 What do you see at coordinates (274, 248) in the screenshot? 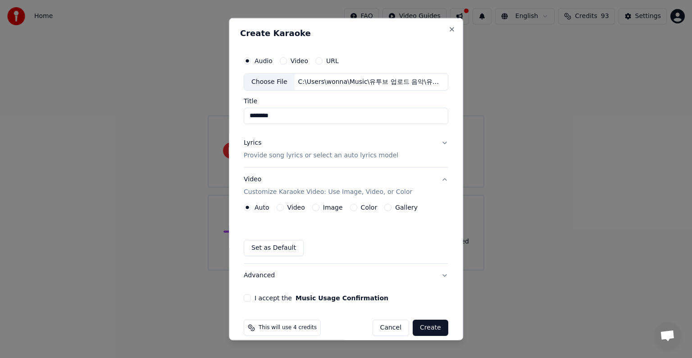
I see `button: Set as Default` at bounding box center [274, 248].